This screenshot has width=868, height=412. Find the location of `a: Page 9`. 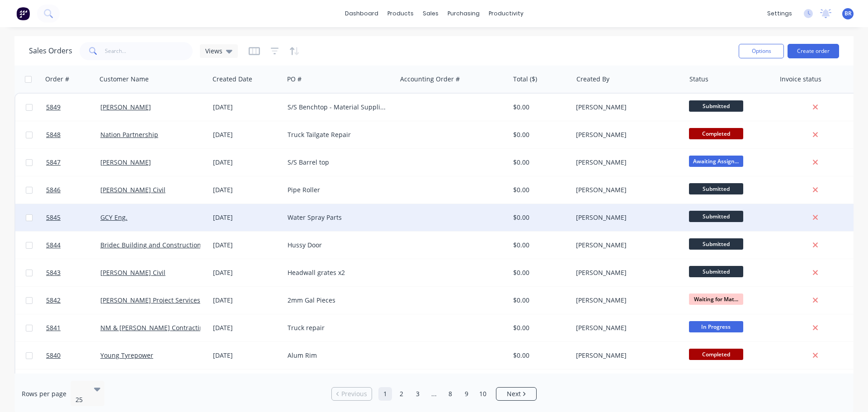

a: Page 9 is located at coordinates (467, 394).